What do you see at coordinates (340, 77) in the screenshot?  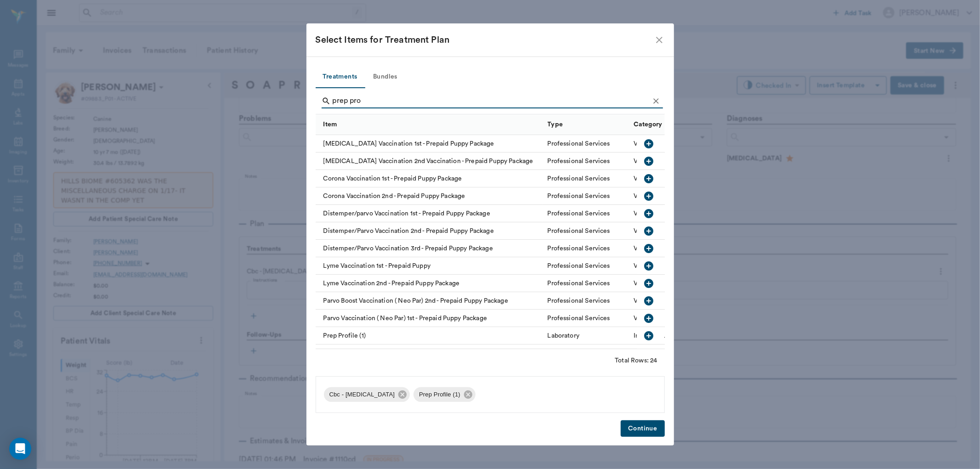 I see `button: Treatments` at bounding box center [340, 77].